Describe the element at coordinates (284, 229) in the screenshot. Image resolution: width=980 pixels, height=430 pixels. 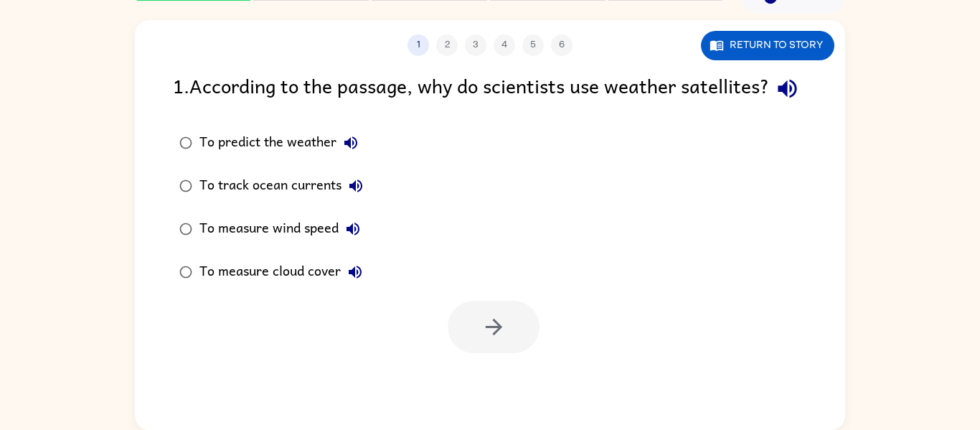
I see `div: To measure wind speed` at that location.